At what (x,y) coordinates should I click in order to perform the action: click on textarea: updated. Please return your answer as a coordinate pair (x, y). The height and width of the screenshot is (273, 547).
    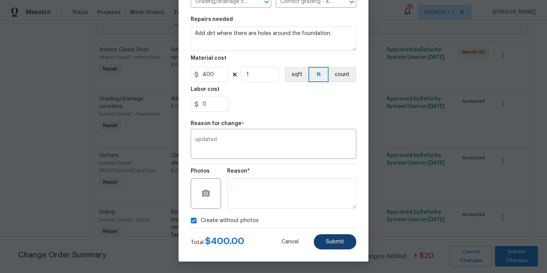
    Looking at the image, I should click on (273, 145).